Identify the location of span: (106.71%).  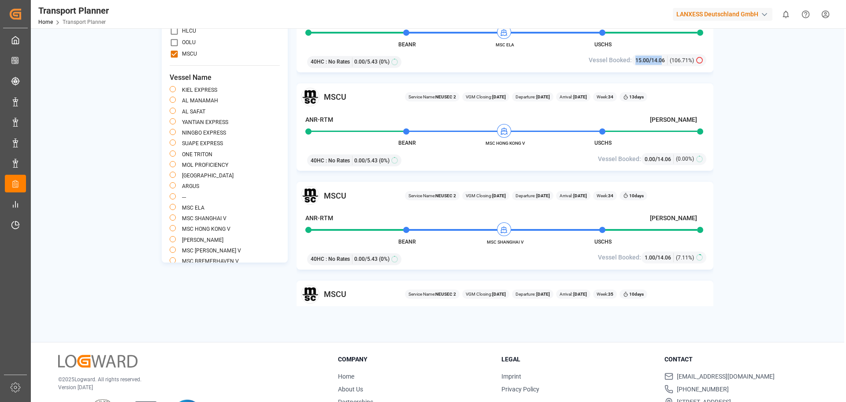
(682, 60).